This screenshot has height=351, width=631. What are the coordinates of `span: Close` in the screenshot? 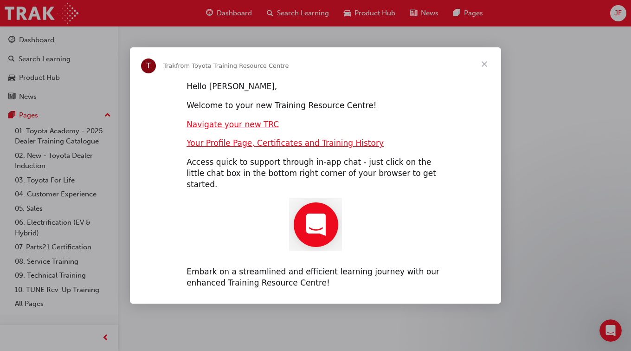 It's located at (484, 64).